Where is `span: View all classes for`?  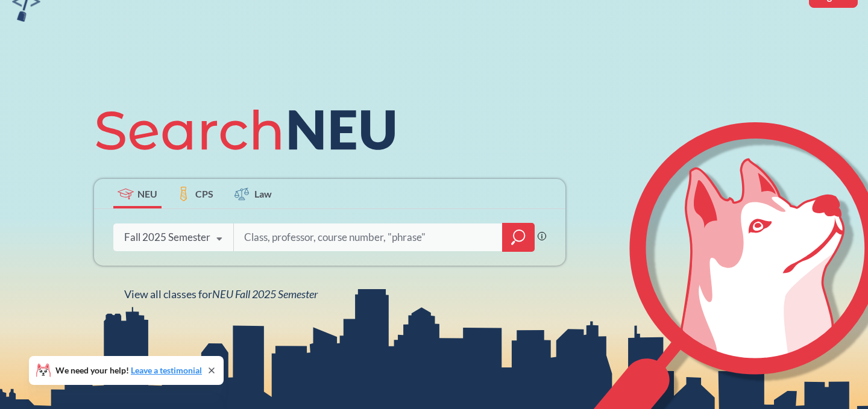 span: View all classes for is located at coordinates (220, 294).